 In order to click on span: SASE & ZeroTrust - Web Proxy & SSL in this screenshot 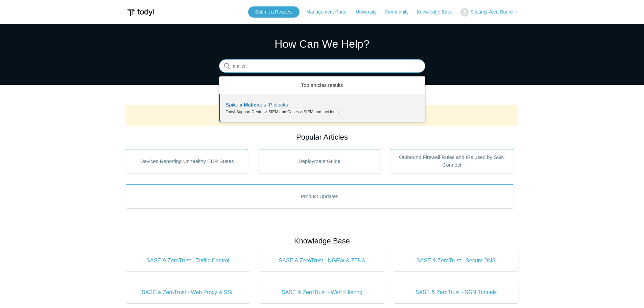, I will do `click(188, 293)`.